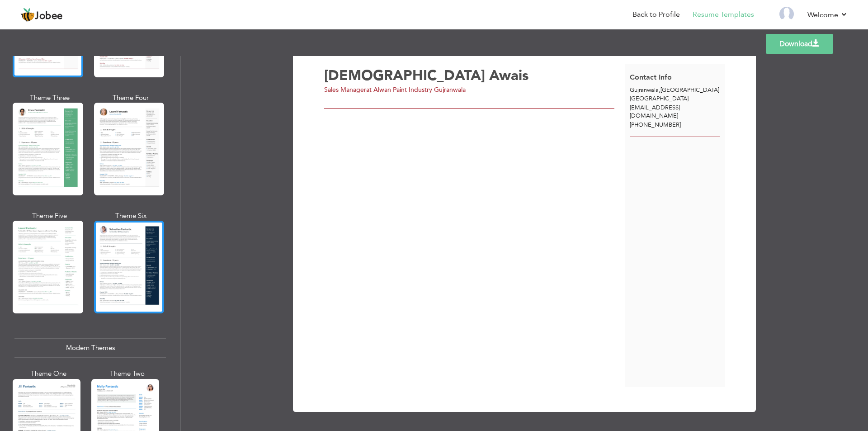 This screenshot has width=868, height=431. I want to click on span: Sales Manager, so click(345, 90).